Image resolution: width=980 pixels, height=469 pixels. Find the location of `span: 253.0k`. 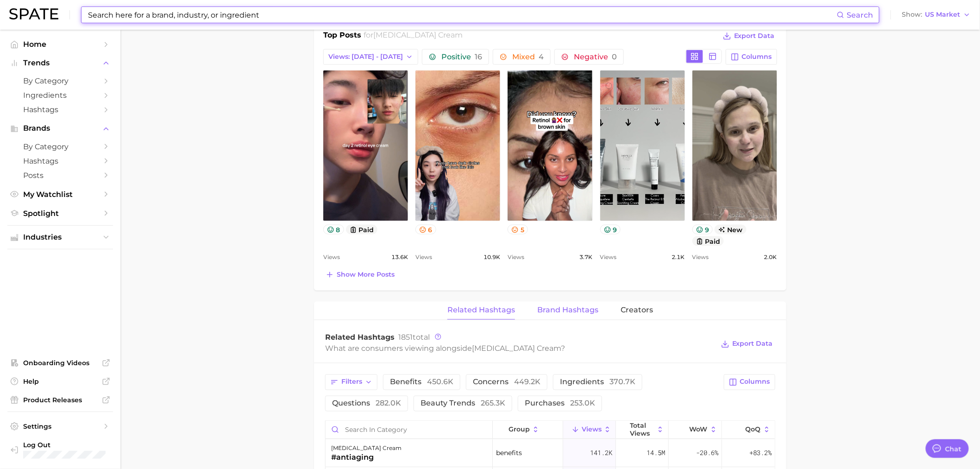

span: 253.0k is located at coordinates (583, 403).